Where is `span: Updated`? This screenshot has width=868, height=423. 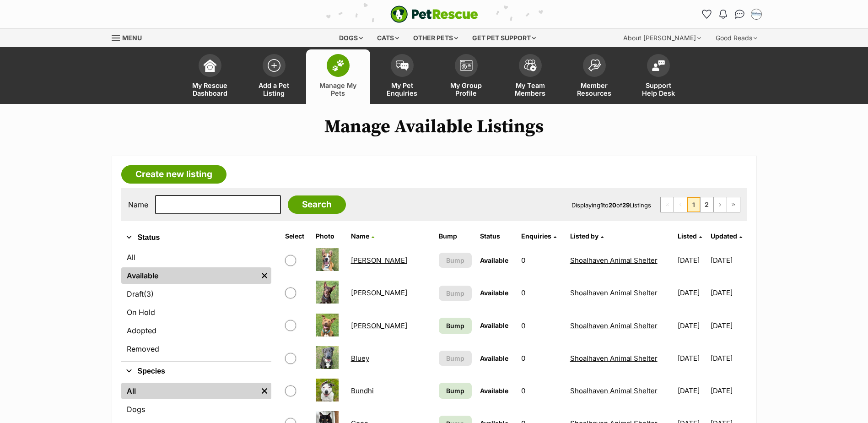
span: Updated is located at coordinates (724, 236).